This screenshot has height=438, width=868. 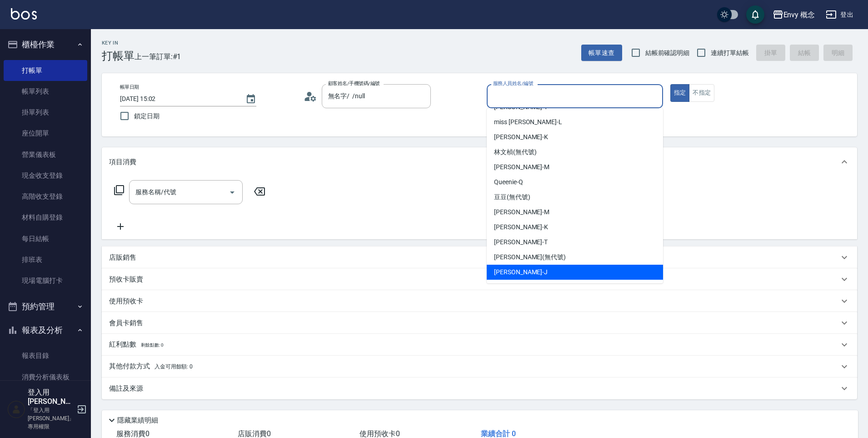 I want to click on p: 店販銷售, so click(x=122, y=258).